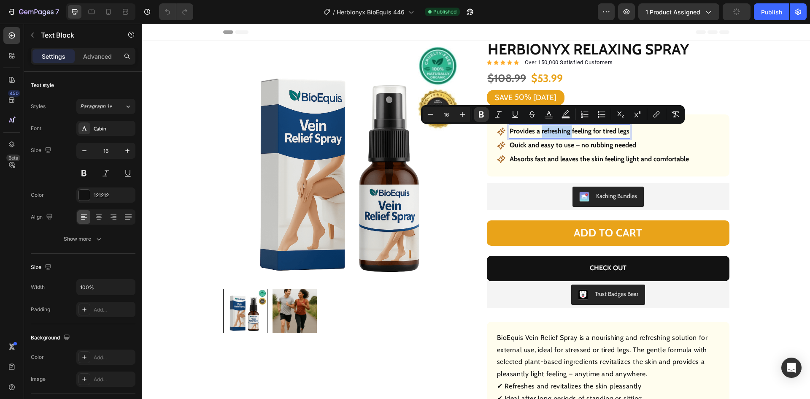 The image size is (810, 399). Describe the element at coordinates (36, 128) in the screenshot. I see `div: Font` at that location.